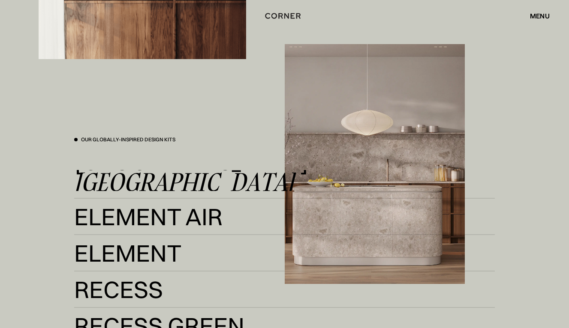  Describe the element at coordinates (285, 290) in the screenshot. I see `a: RecessRecess` at that location.